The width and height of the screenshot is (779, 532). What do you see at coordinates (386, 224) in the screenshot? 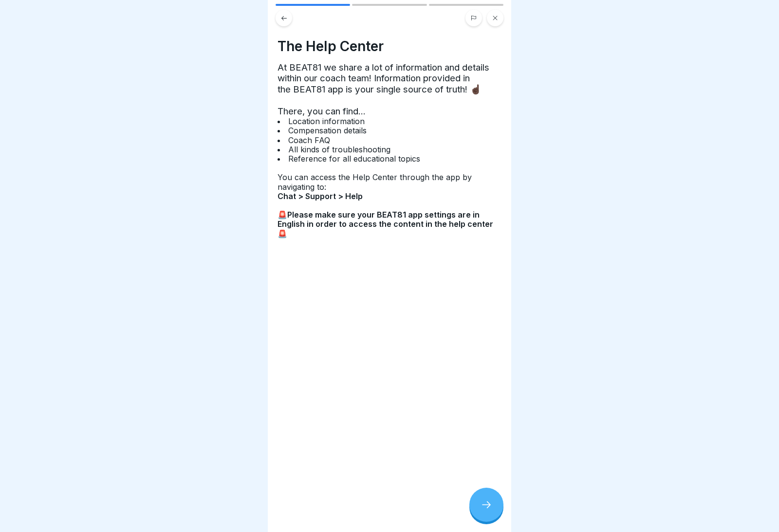
I see `strong: 🚨Please make sure your BEAT81 app settings are in English in order to access the content in the h...` at bounding box center [386, 224].